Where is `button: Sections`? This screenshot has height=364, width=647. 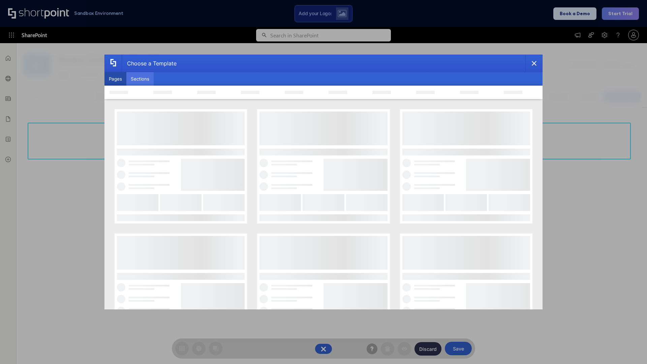
button: Sections is located at coordinates (140, 79).